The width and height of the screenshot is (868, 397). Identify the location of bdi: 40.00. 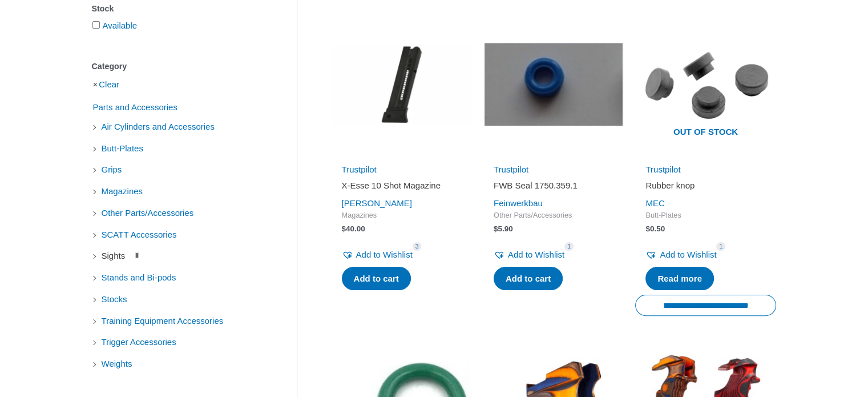
(353, 228).